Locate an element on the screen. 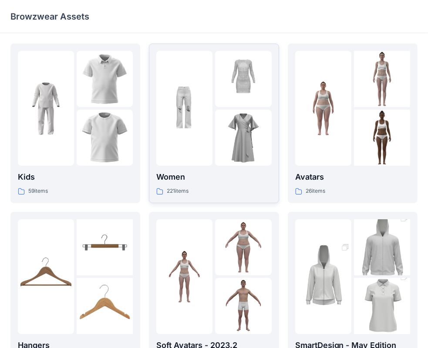  p: 221 items is located at coordinates (177, 191).